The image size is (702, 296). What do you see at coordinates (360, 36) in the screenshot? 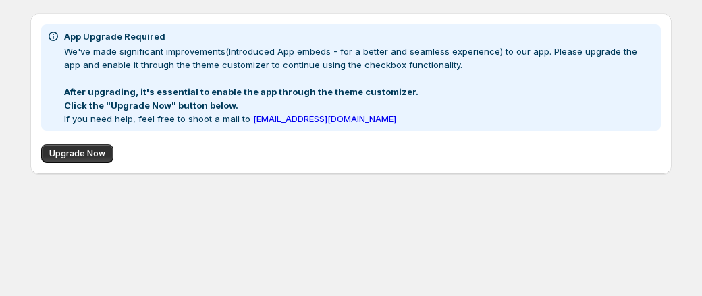
I see `h2: App Upgrade Required` at bounding box center [360, 36].